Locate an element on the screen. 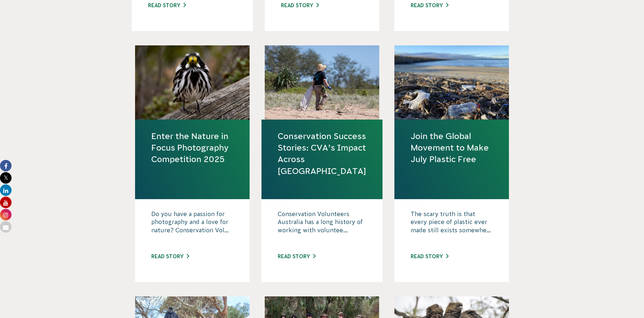  p: Do you have a passion for photography and a love for nature? Conservation Vol... is located at coordinates (193, 228).